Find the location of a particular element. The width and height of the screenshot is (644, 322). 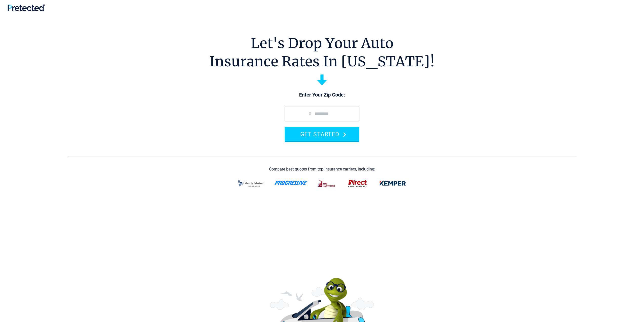

input: zip code is located at coordinates (322, 114).